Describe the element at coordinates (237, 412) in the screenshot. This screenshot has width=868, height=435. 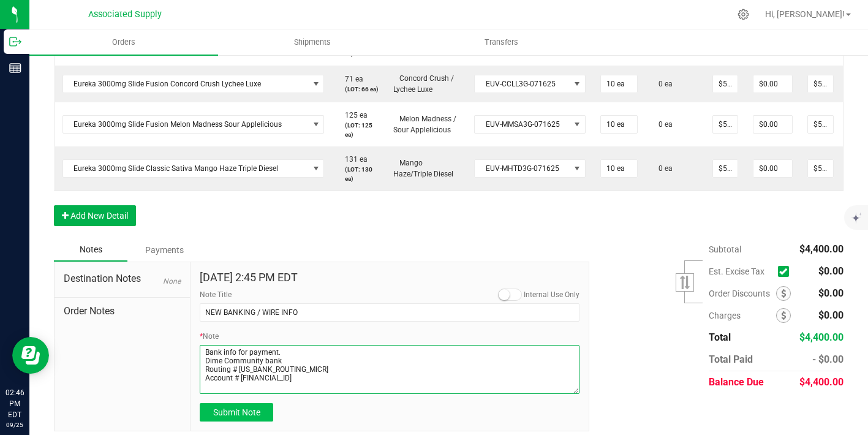
I see `span: Submit Note` at that location.